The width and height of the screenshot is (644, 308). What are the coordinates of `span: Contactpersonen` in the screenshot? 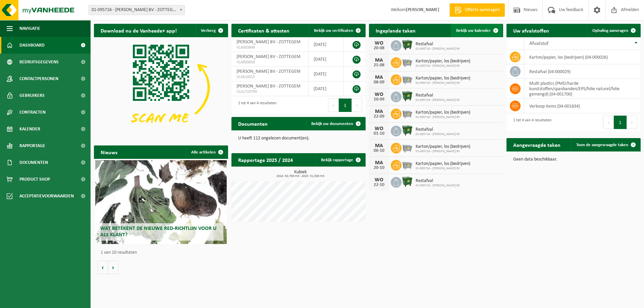 It's located at (39, 78).